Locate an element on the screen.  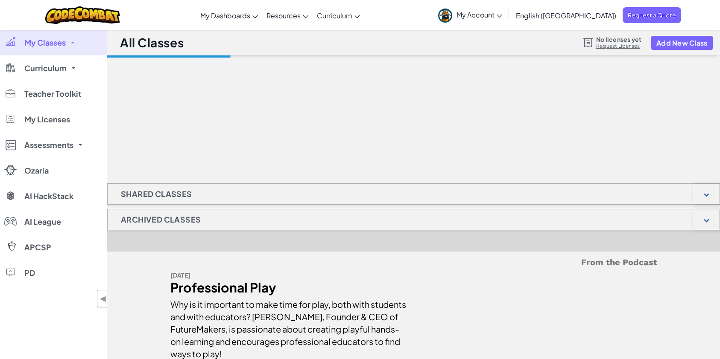
span: Teacher Toolkit is located at coordinates (53, 94).